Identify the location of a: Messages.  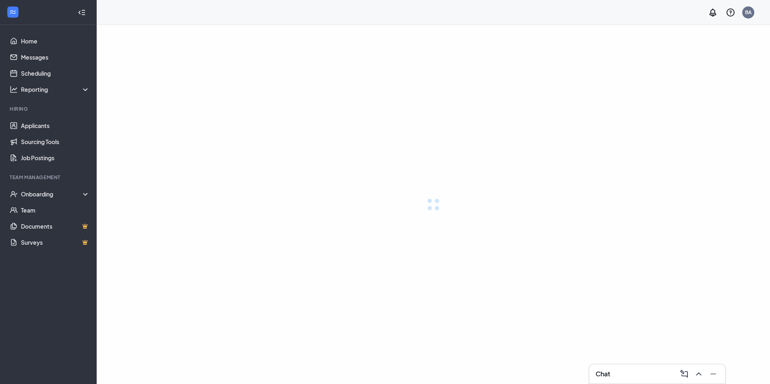
(55, 57).